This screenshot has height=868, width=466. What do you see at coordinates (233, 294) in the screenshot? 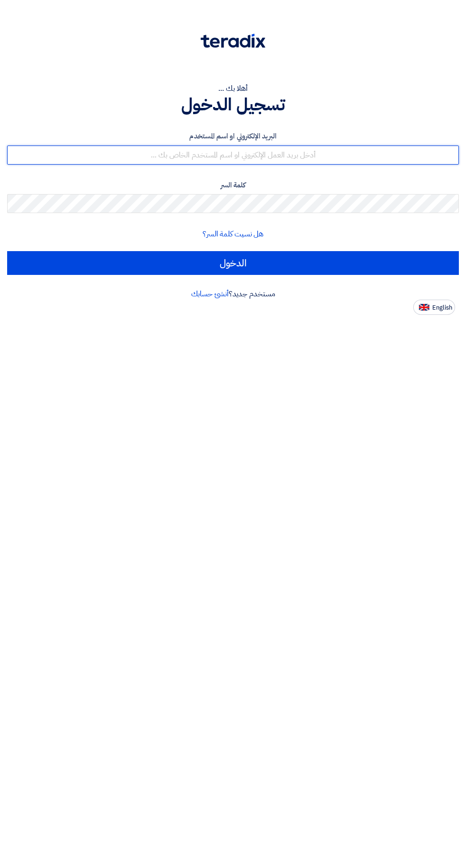
I see `div: مستخدم جديد؟` at bounding box center [233, 294].